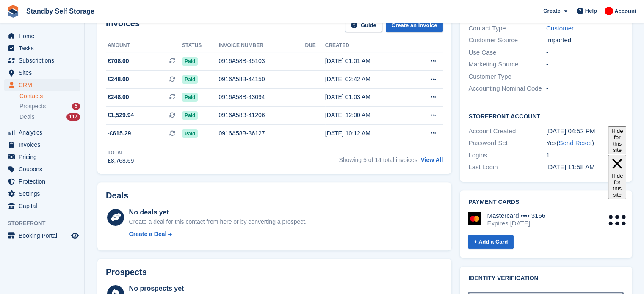 The width and height of the screenshot is (644, 294). What do you see at coordinates (121, 115) in the screenshot?
I see `span: £1,529.94` at bounding box center [121, 115].